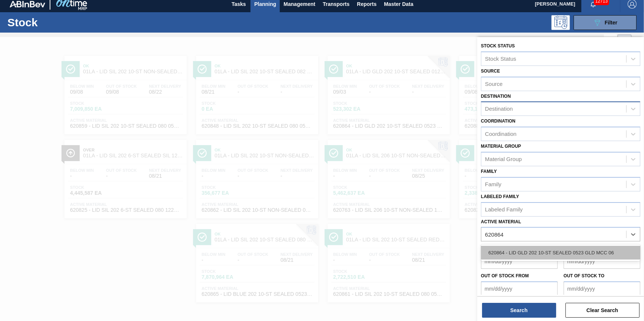 Image resolution: width=644 pixels, height=321 pixels. I want to click on span: Filter, so click(611, 23).